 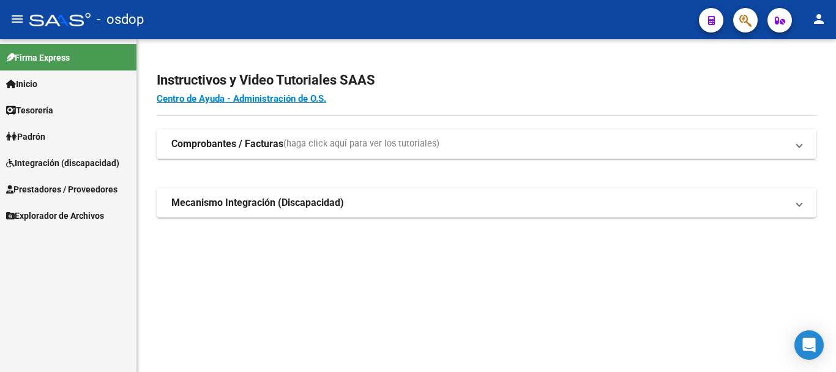 I want to click on span: Explorador de Archivos, so click(x=55, y=215).